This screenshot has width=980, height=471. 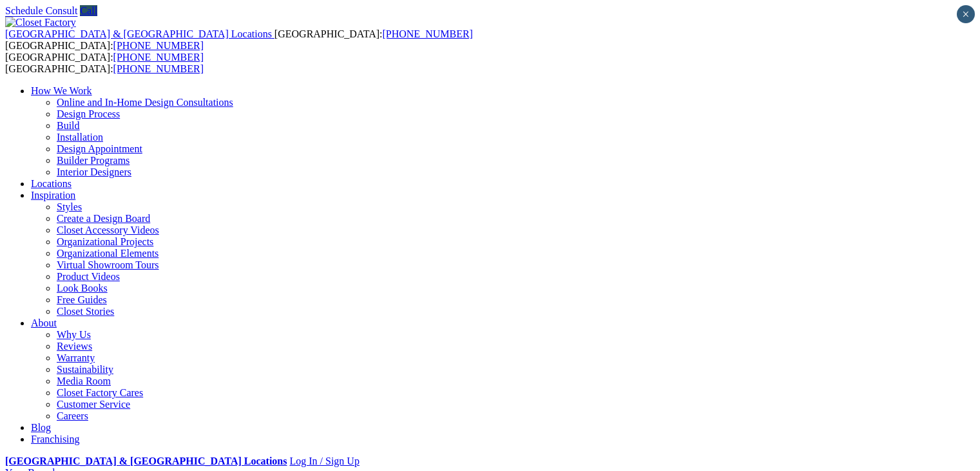 I want to click on a: Inspiration, so click(x=53, y=195).